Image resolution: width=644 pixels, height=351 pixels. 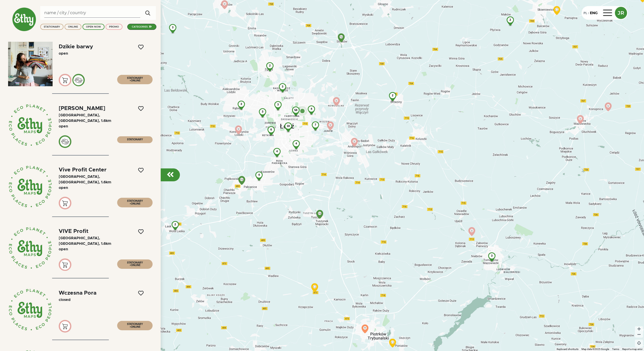 I want to click on span: 18, so click(x=288, y=126).